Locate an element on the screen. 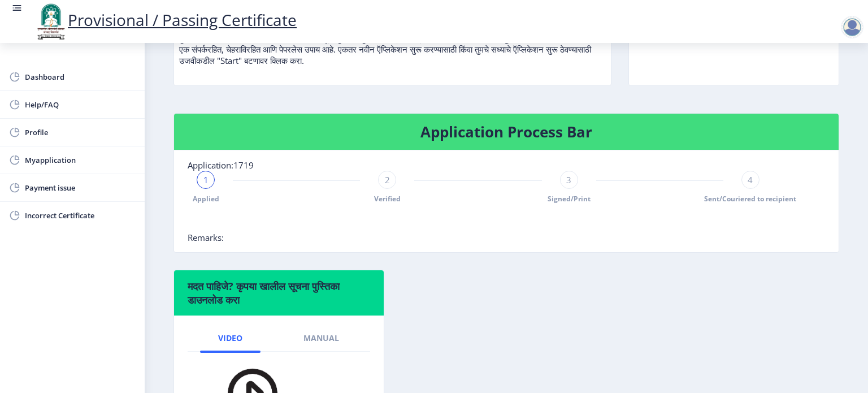 This screenshot has height=393, width=868. h4: Application Process Bar is located at coordinates (506, 132).